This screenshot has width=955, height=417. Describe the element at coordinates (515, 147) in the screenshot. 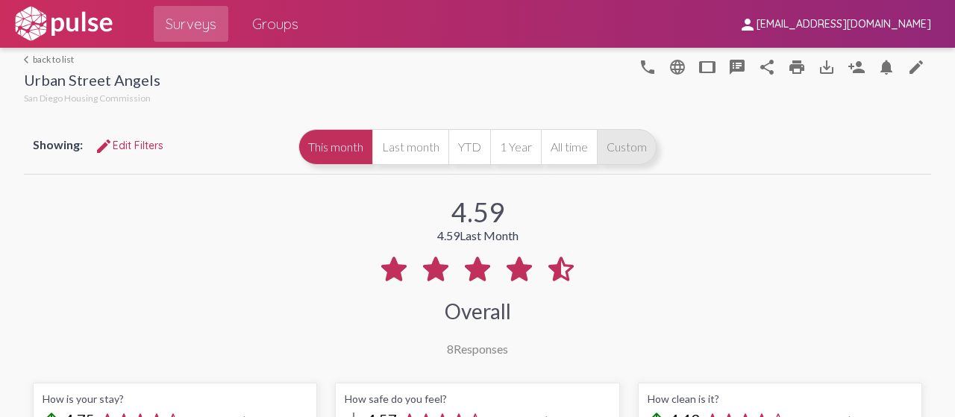

I see `button: 1 Year` at that location.